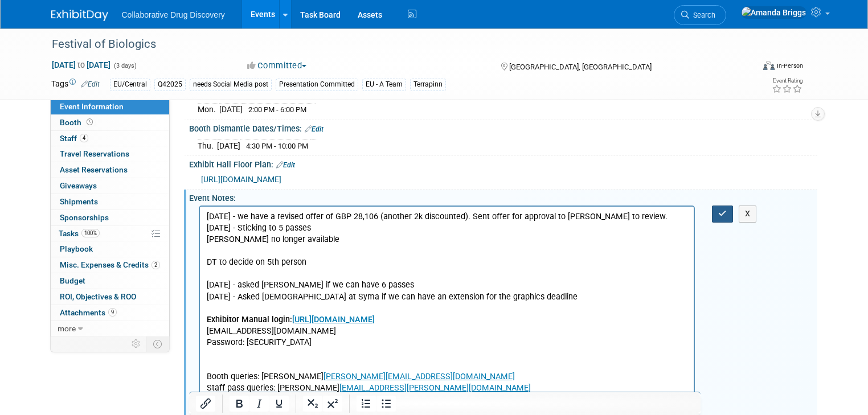  What do you see at coordinates (110, 265) in the screenshot?
I see `span: Misc. Expenses & Credits` at bounding box center [110, 265].